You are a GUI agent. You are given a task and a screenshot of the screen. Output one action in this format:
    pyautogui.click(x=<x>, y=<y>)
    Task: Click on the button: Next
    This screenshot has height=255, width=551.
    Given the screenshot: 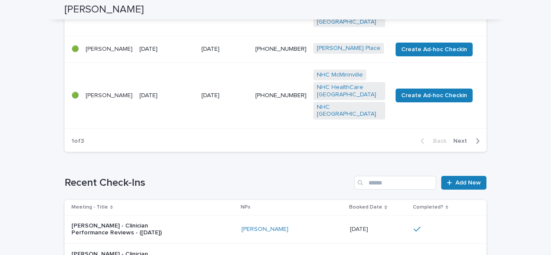 What is the action you would take?
    pyautogui.click(x=468, y=141)
    